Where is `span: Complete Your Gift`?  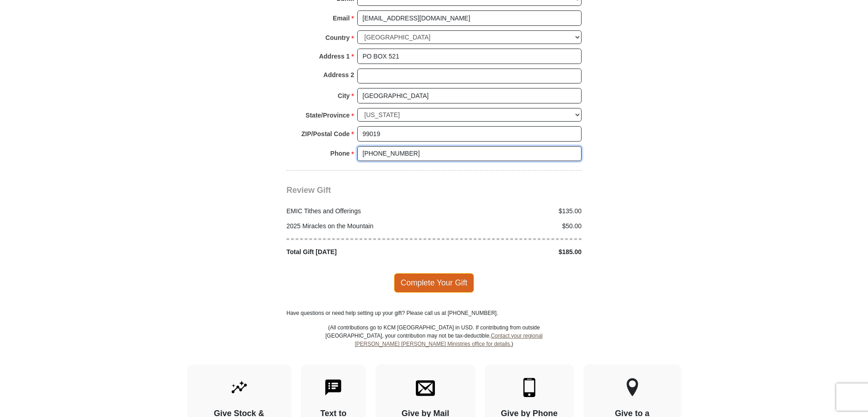
span: Complete Your Gift is located at coordinates (434, 283).